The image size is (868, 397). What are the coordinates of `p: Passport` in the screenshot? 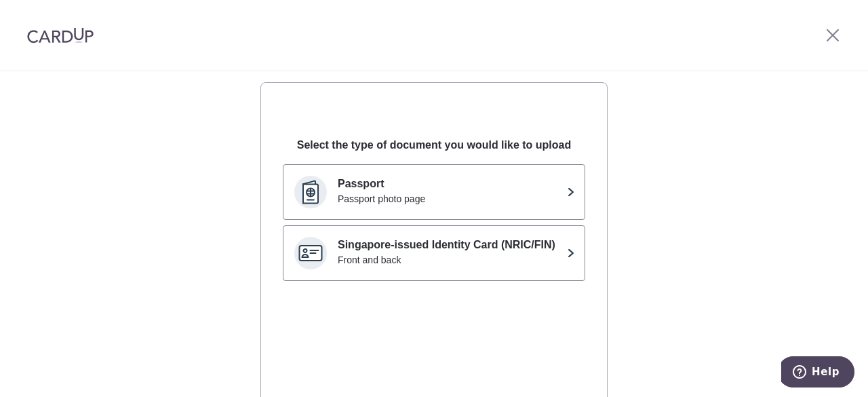 It's located at (449, 184).